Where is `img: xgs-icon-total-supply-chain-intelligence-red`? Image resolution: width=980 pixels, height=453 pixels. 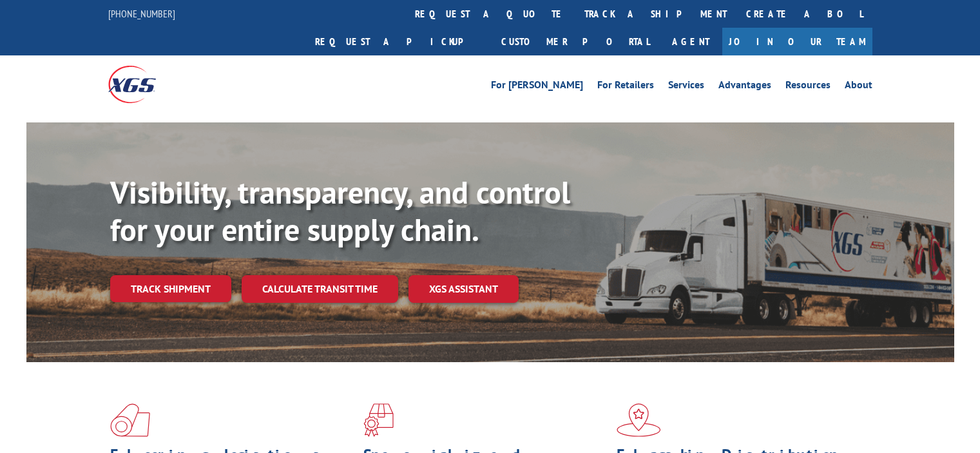 img: xgs-icon-total-supply-chain-intelligence-red is located at coordinates (130, 420).